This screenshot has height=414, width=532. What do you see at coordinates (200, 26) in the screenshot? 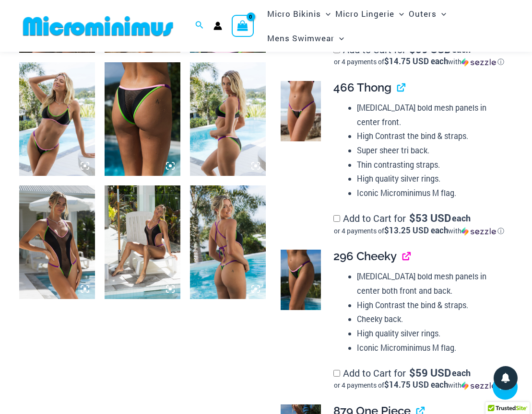
I see `a: Search icon link` at bounding box center [200, 26].